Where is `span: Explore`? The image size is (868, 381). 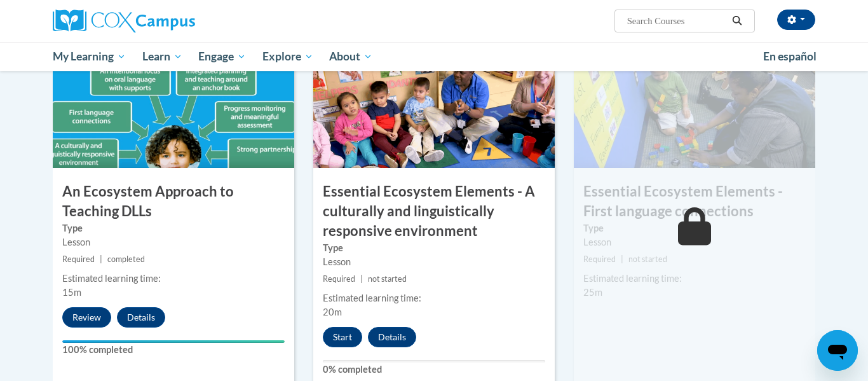 span: Explore is located at coordinates (288, 56).